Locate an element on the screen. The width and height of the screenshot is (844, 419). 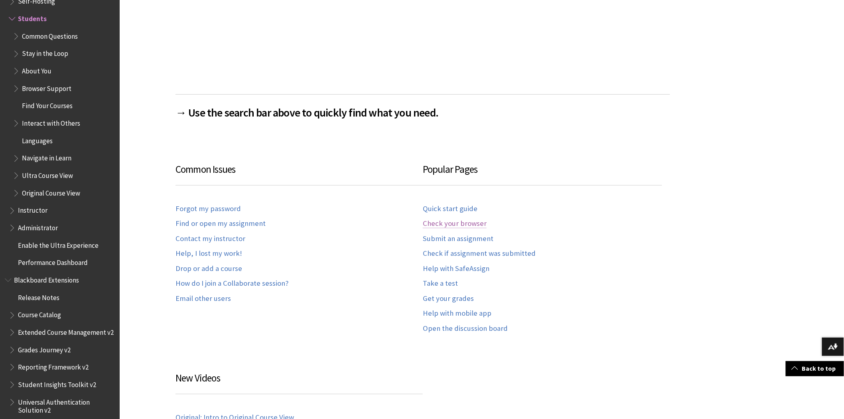
a: Quick start guide is located at coordinates (450, 209).